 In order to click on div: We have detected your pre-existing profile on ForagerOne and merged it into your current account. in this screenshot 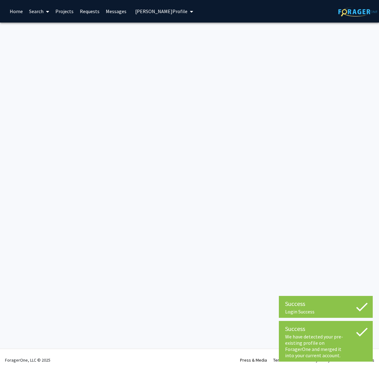, I will do `click(326, 346)`.